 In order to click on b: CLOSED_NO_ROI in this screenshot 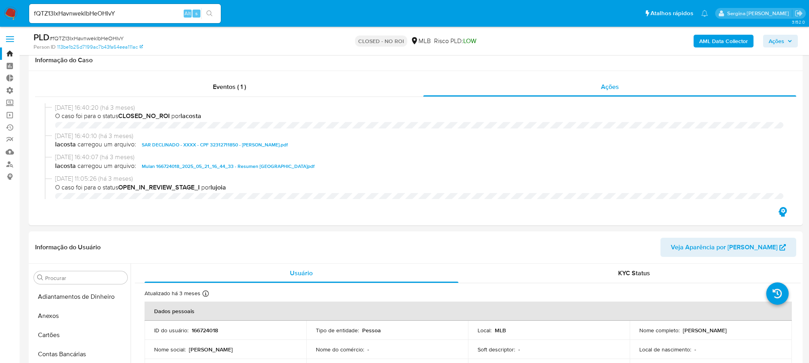, I will do `click(144, 116)`.